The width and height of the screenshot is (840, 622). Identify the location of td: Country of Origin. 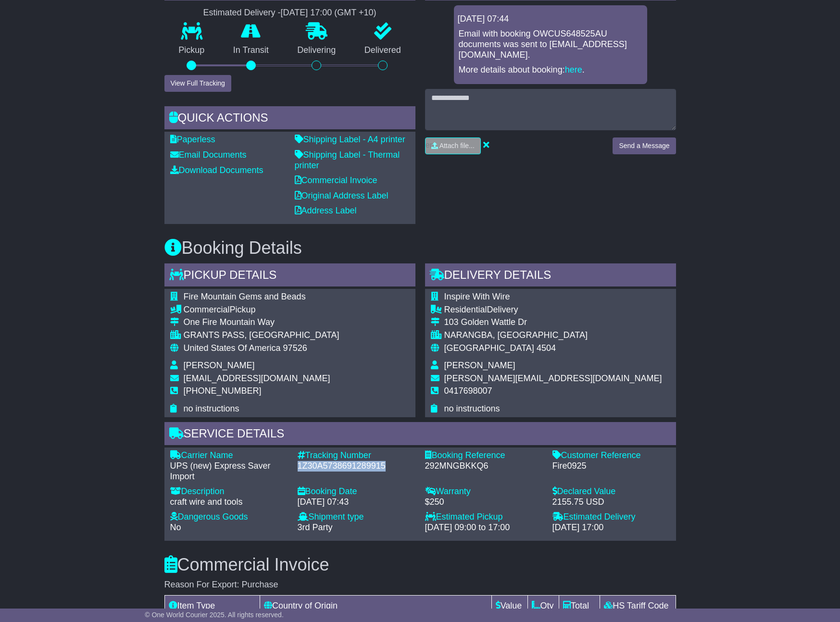
(376, 606).